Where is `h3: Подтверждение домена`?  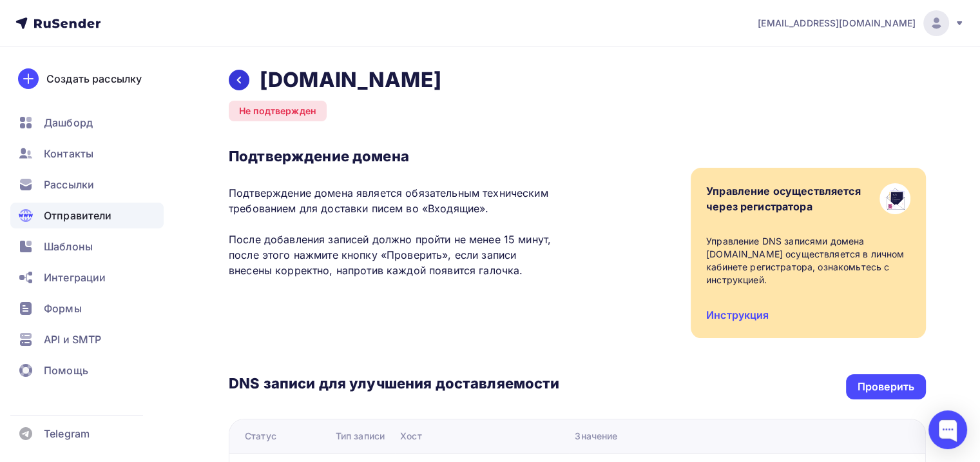 h3: Подтверждение домена is located at coordinates (393, 156).